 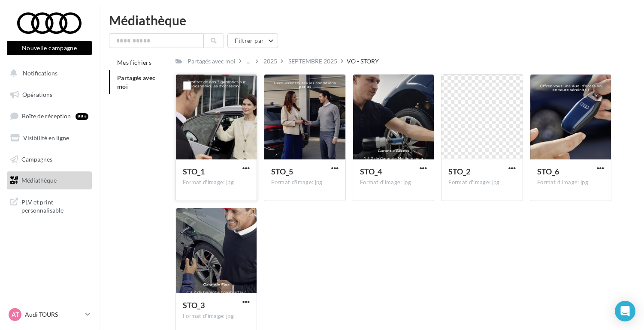 I want to click on span: Opérations, so click(x=37, y=94).